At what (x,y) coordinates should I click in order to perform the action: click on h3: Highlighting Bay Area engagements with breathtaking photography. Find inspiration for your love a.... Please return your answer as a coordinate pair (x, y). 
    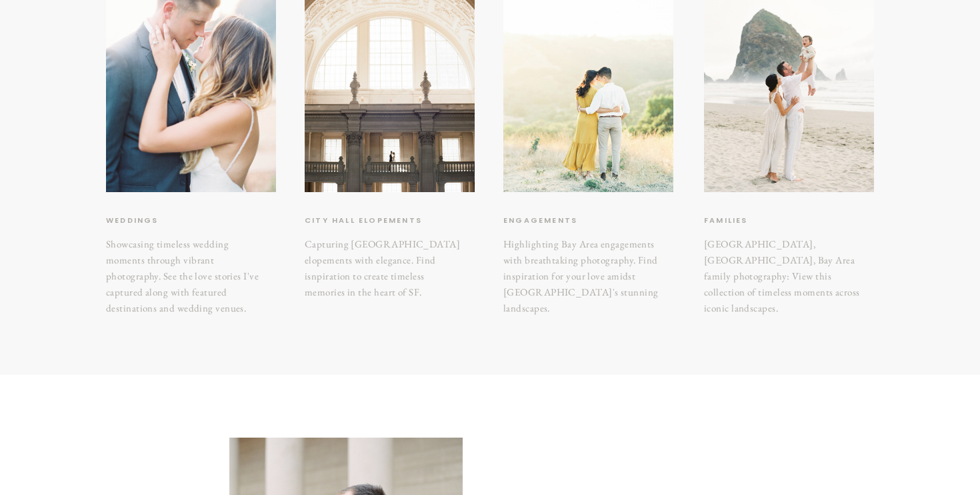
    Looking at the image, I should click on (584, 272).